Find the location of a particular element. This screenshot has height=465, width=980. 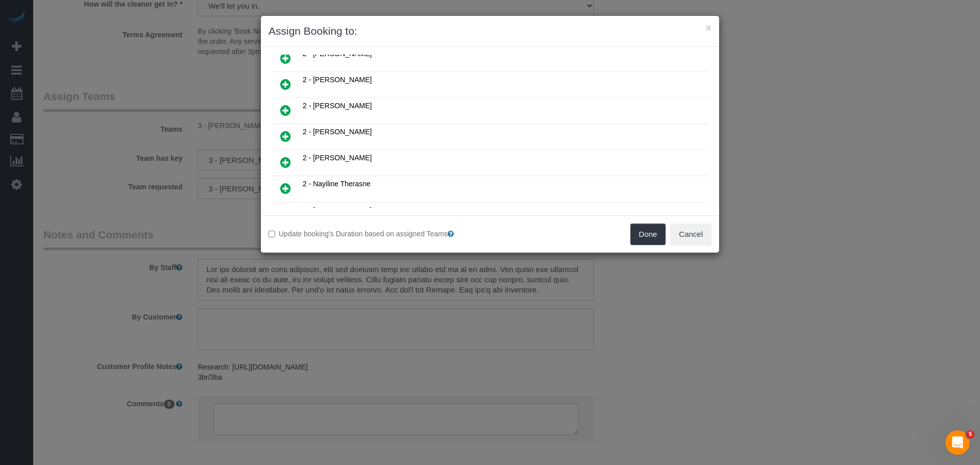

button: Cancel is located at coordinates (691, 234).